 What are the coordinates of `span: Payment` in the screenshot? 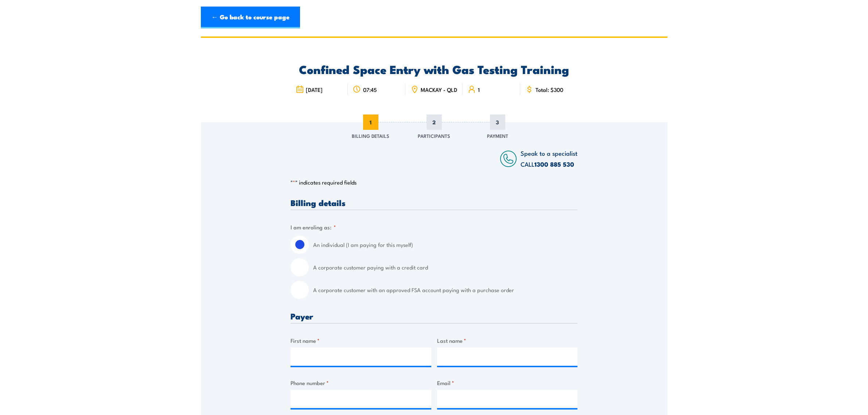 It's located at (498, 136).